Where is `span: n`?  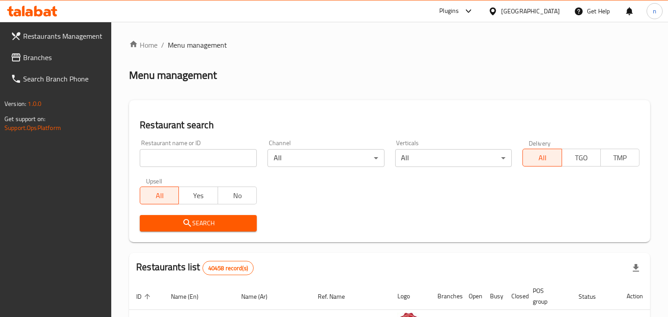 span: n is located at coordinates (654, 11).